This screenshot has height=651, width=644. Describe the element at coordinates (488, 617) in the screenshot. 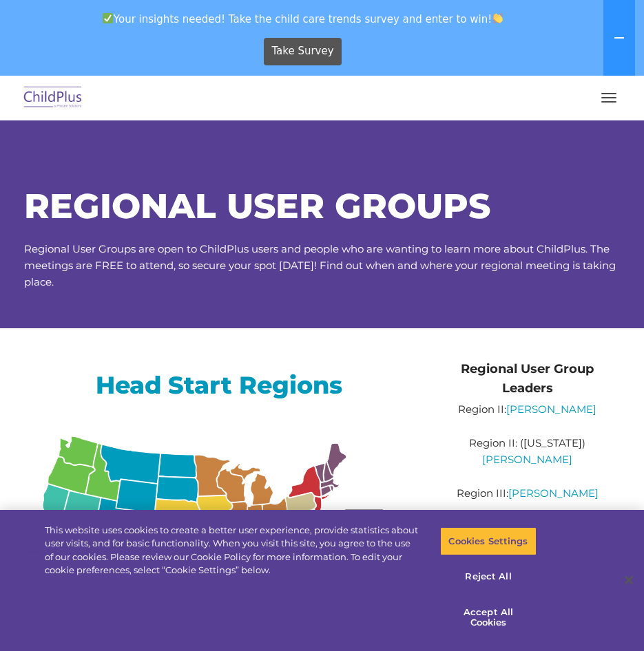

I see `button: Accept All Cookies` at that location.